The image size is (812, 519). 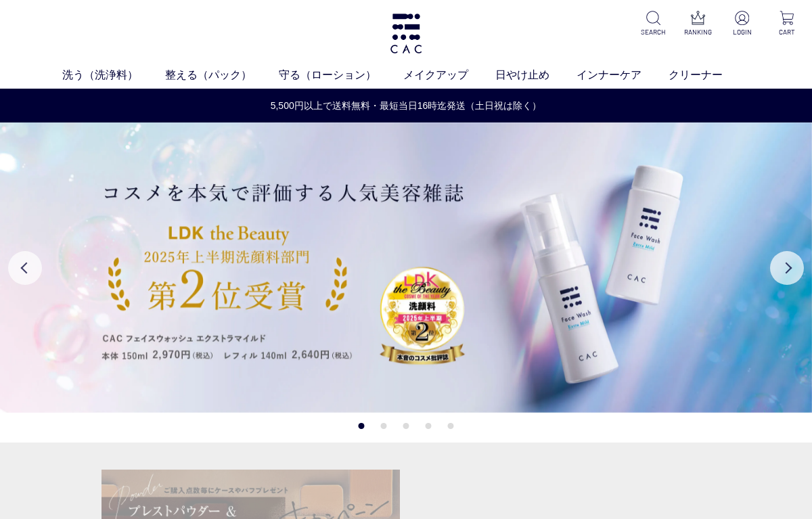 What do you see at coordinates (450, 75) in the screenshot?
I see `a: メイクアップ` at bounding box center [450, 75].